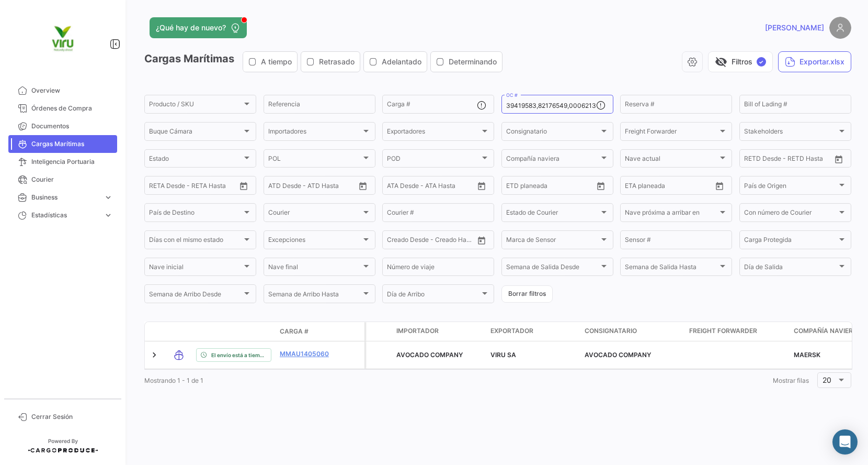 This screenshot has width=868, height=465. What do you see at coordinates (196, 133) in the screenshot?
I see `span: Buque Cámara` at bounding box center [196, 133].